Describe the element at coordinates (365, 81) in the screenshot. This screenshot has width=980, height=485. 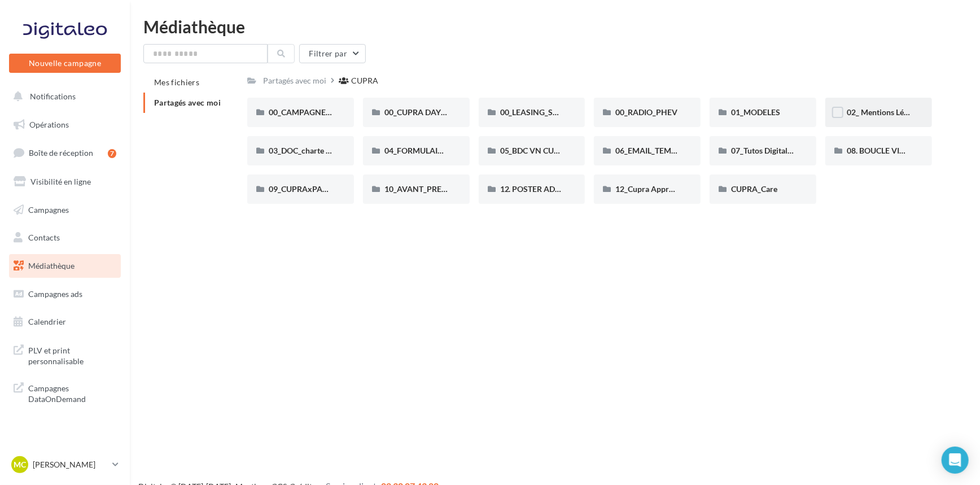
I see `div: CUPRA` at that location.